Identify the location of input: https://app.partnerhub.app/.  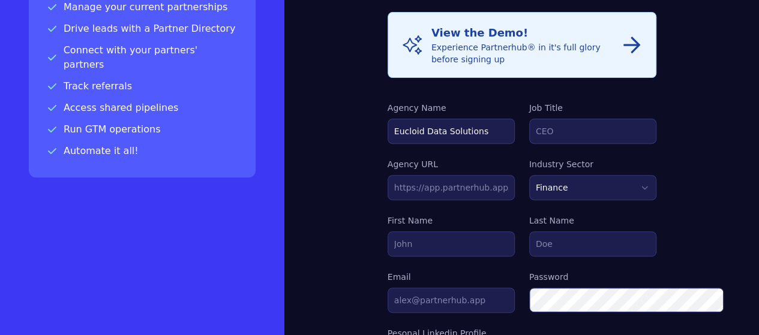
(451, 188).